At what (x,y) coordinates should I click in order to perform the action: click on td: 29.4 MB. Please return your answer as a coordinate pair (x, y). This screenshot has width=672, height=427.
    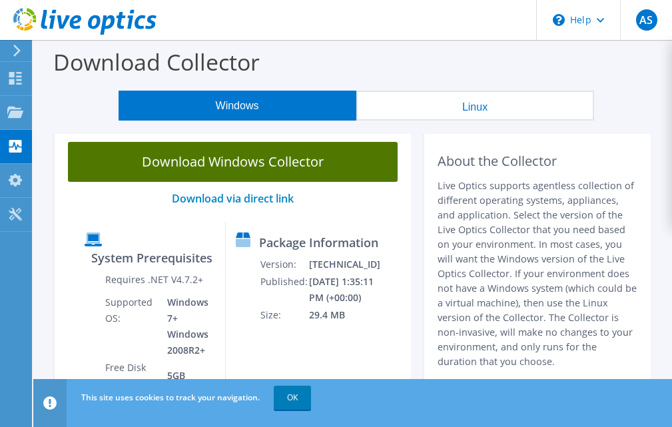
    Looking at the image, I should click on (344, 315).